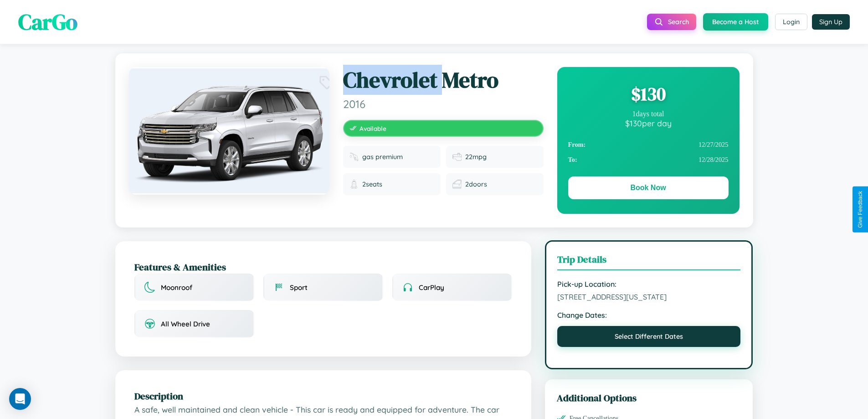 Image resolution: width=868 pixels, height=419 pixels. What do you see at coordinates (860, 209) in the screenshot?
I see `div: Give Feedback` at bounding box center [860, 209].